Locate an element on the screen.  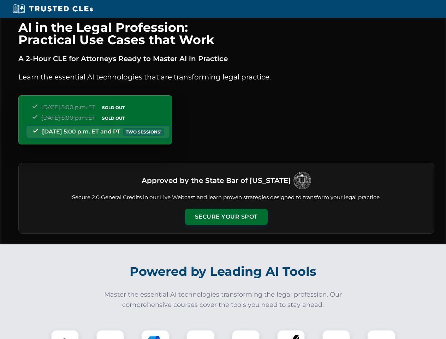
img: Trusted CLEs is located at coordinates (53, 9).